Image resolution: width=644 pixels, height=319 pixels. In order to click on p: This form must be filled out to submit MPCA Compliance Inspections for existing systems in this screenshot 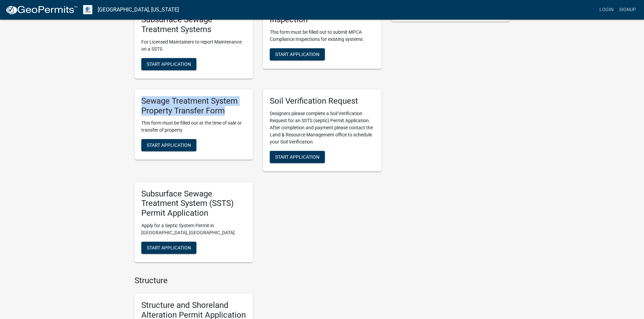, I will do `click(322, 36)`.